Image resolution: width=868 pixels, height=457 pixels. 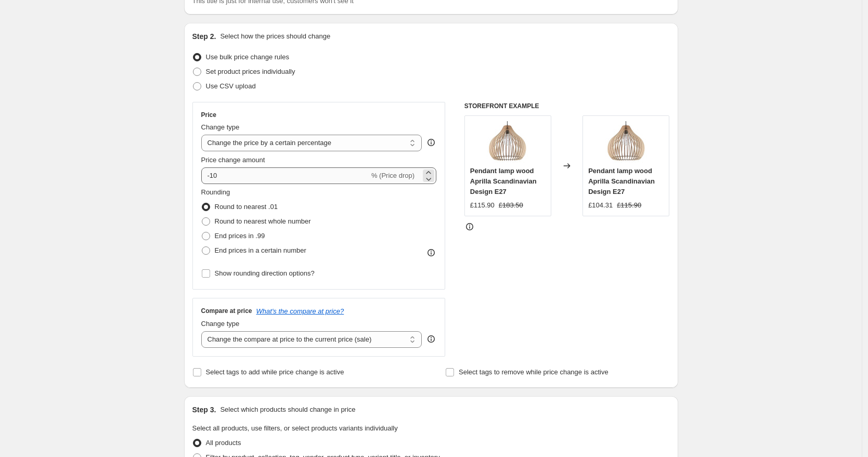 I want to click on input: -15, so click(x=285, y=176).